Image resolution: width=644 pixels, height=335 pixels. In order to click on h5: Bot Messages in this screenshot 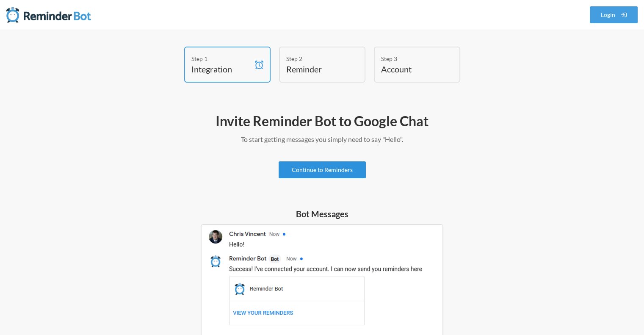, I will do `click(322, 214)`.